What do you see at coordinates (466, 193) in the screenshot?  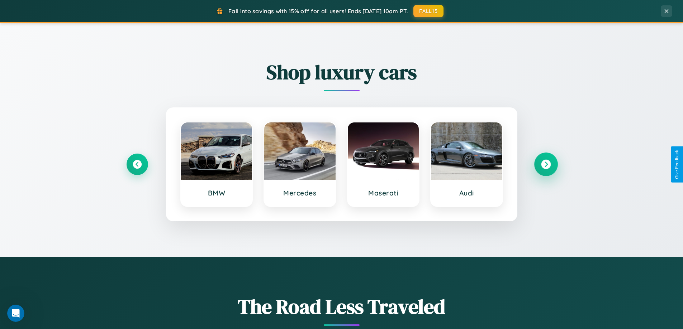 I see `h3: Audi` at bounding box center [466, 193].